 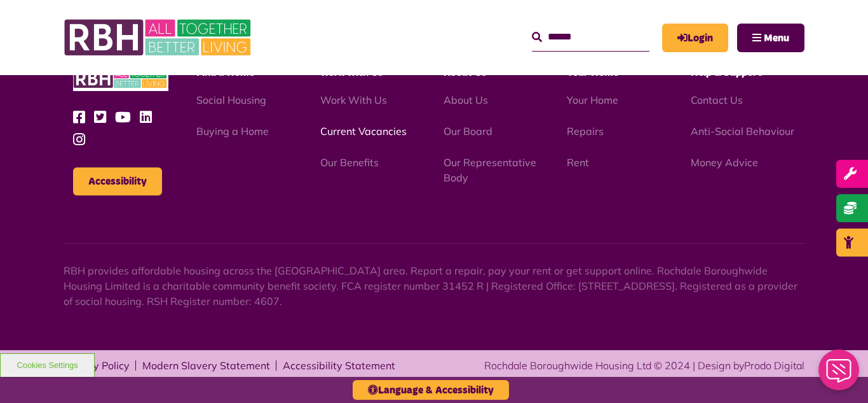 What do you see at coordinates (354, 100) in the screenshot?
I see `a: Work With Us` at bounding box center [354, 100].